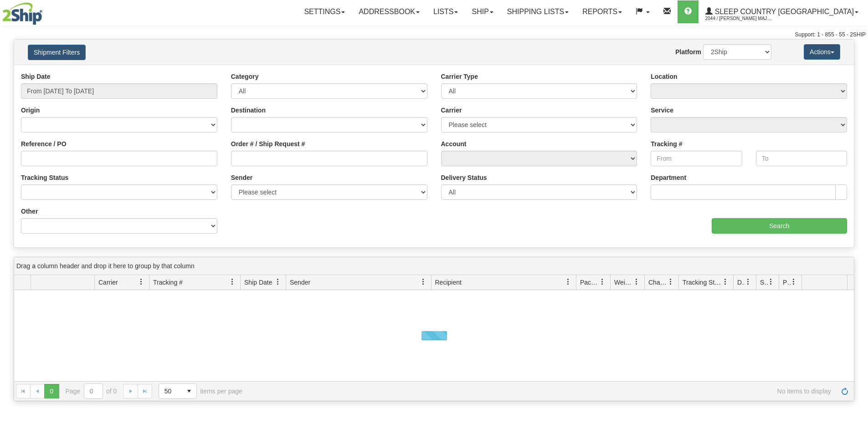  Describe the element at coordinates (300, 282) in the screenshot. I see `span: Sender` at that location.